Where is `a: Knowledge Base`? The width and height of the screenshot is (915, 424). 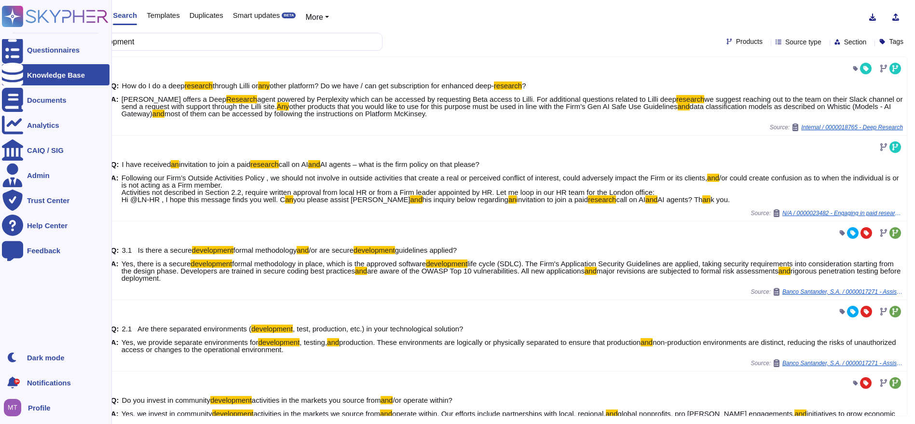 a: Knowledge Base is located at coordinates (55, 75).